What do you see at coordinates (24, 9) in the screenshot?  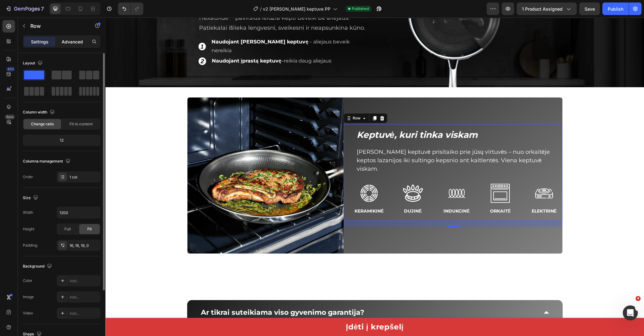 I see `button: 7` at bounding box center [24, 9].